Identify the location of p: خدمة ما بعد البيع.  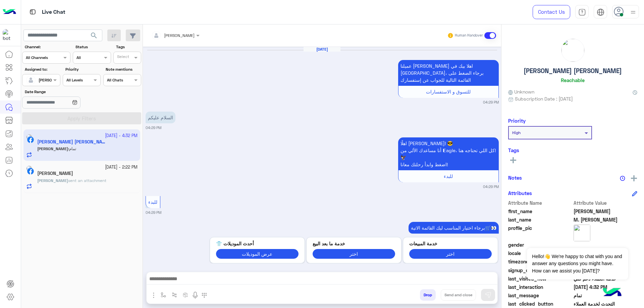
(354, 243).